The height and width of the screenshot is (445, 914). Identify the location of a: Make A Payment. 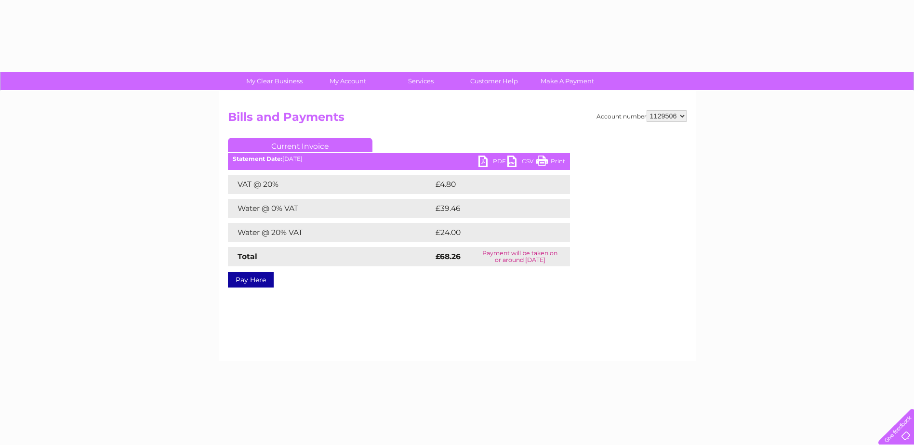
(567, 81).